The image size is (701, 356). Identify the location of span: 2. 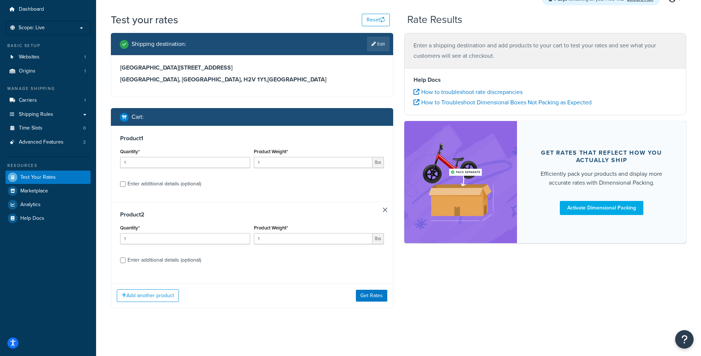
(84, 142).